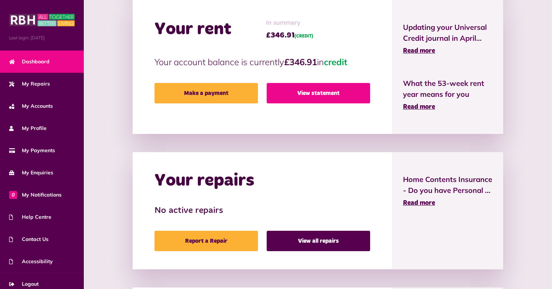 Image resolution: width=552 pixels, height=289 pixels. I want to click on span: Logout, so click(24, 284).